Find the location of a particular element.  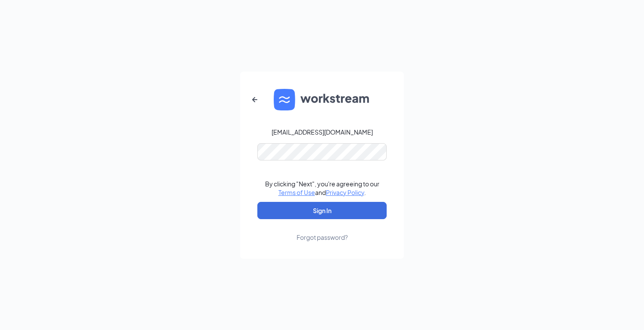

div: By clicking "Next", you're agreeing to our and . is located at coordinates (322, 188).